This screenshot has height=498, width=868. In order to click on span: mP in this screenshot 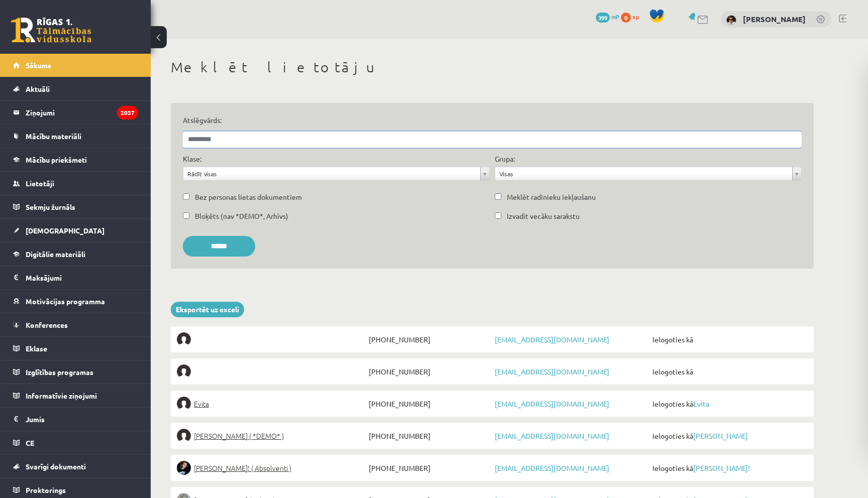, I will do `click(615, 16)`.